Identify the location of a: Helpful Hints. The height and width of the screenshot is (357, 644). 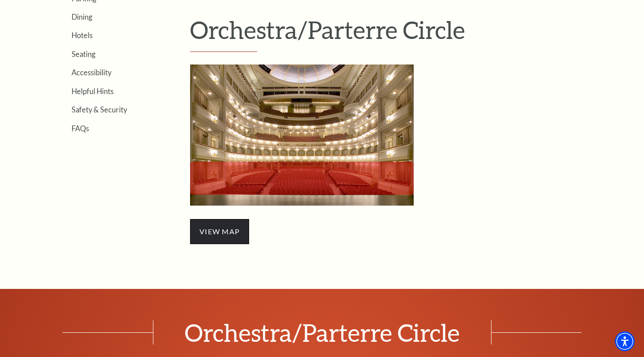
(93, 91).